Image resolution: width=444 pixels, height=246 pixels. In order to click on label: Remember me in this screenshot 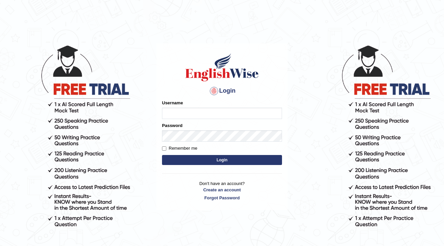, I will do `click(180, 148)`.